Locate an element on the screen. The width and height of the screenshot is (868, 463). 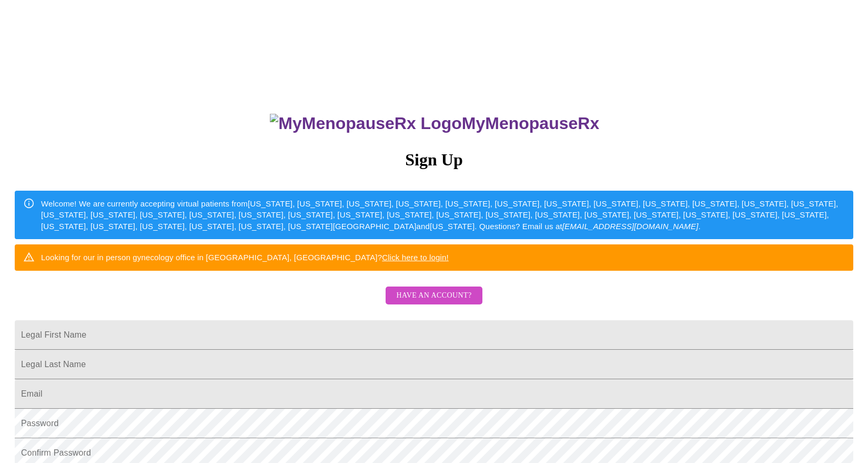
img: MyMenopauseRx Logo is located at coordinates (366, 123).